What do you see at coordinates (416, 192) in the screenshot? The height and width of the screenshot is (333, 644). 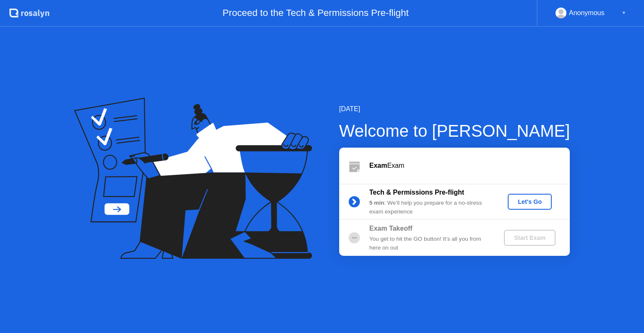 I see `b: Tech & Permissions Pre-flight` at bounding box center [416, 192].